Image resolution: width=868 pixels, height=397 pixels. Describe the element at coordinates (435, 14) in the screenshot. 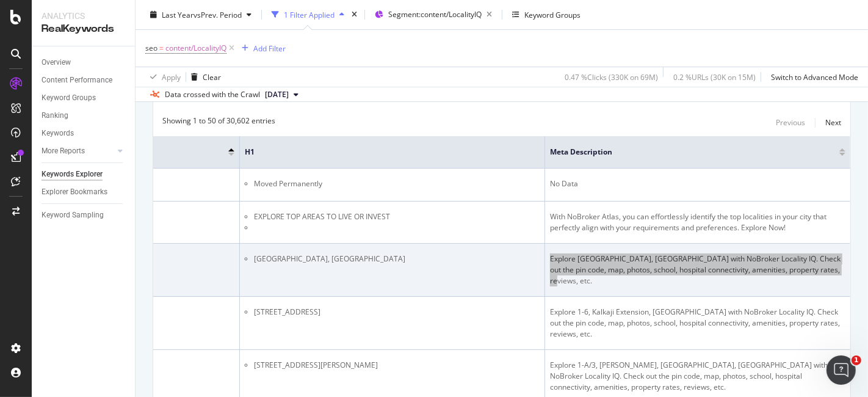

I see `span: Segment: content/LocalityIQ` at that location.